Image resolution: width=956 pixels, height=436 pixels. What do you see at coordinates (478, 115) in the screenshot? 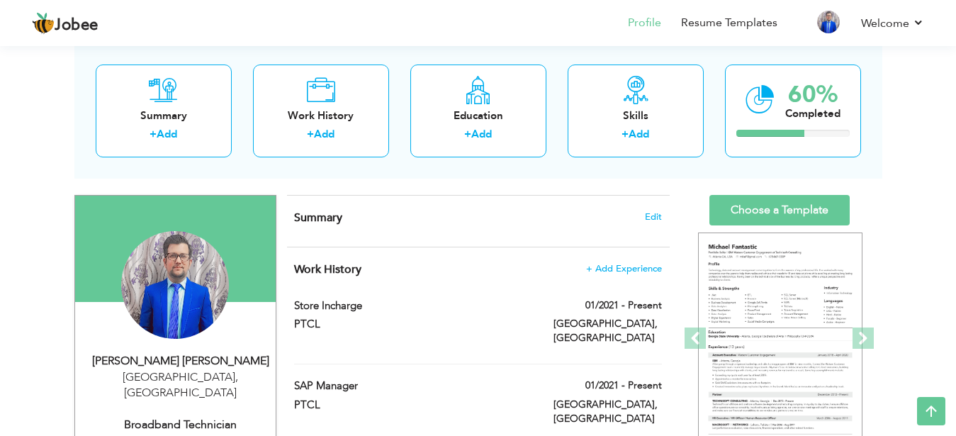
I see `div: Education` at bounding box center [478, 115].